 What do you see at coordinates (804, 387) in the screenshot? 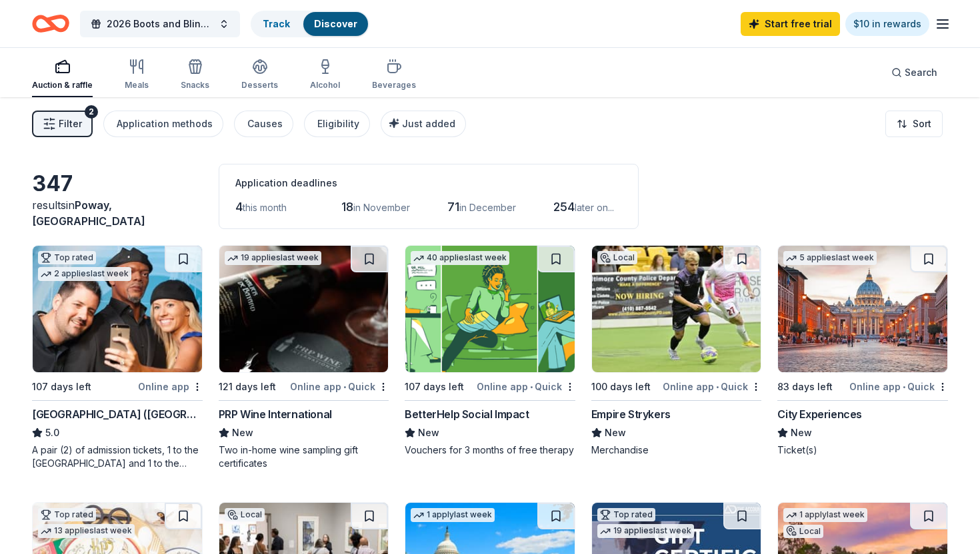
I see `div: 83 days left` at bounding box center [804, 387].